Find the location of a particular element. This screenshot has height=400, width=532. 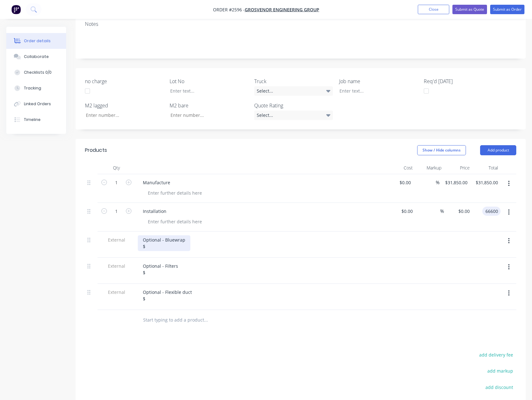

div: Tracking is located at coordinates (33, 88).